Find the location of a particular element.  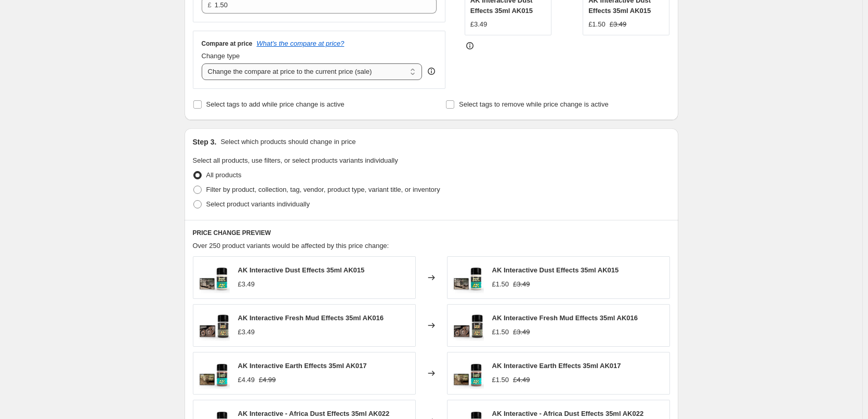

p: Select which products should change in price is located at coordinates (288, 142).